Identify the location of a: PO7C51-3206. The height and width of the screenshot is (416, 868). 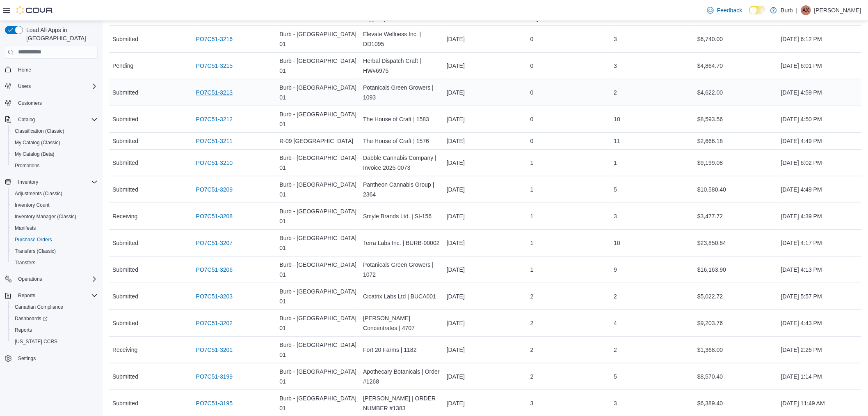
(214, 269).